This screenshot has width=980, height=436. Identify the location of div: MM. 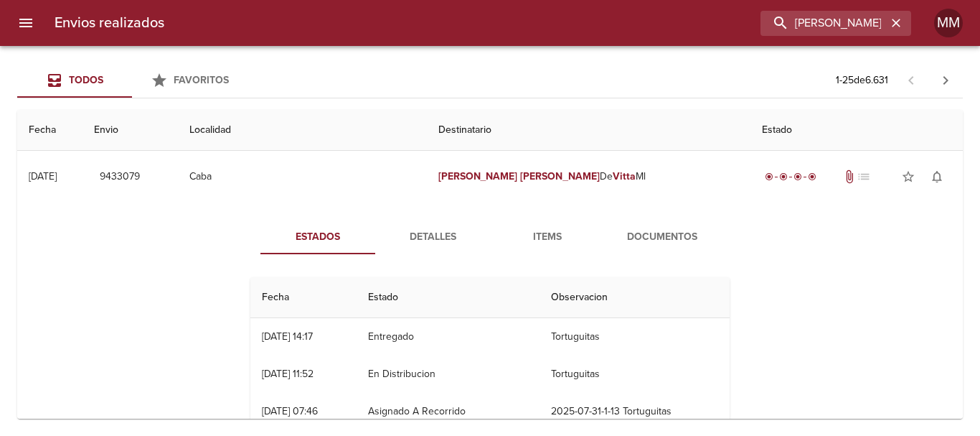
(949, 23).